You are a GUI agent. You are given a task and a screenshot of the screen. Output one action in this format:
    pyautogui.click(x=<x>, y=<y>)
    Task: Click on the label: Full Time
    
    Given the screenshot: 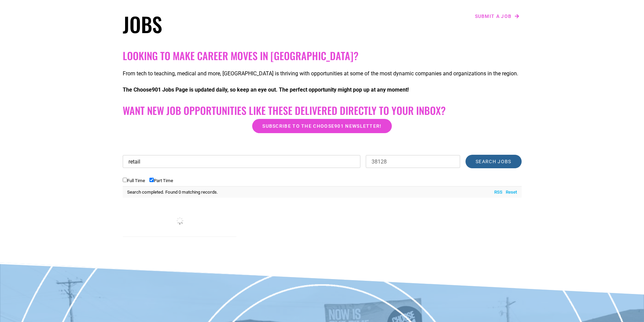 What is the action you would take?
    pyautogui.click(x=134, y=180)
    